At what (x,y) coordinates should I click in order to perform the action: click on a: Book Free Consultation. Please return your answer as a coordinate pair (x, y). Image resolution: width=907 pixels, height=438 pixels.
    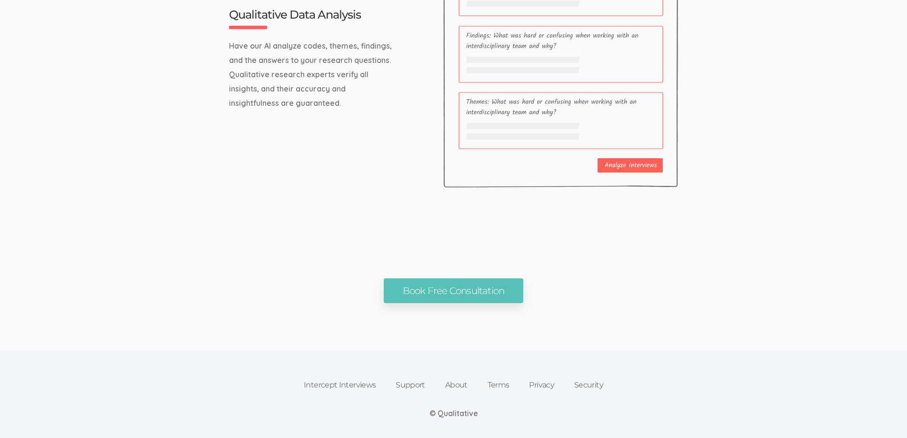
    Looking at the image, I should click on (453, 291).